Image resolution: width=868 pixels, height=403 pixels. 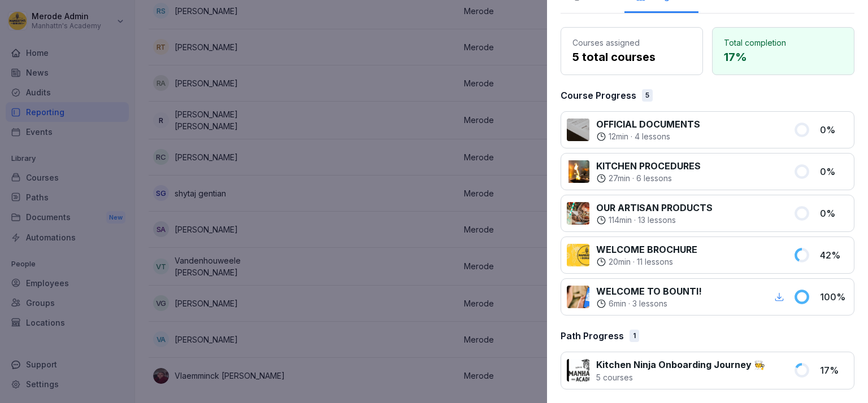 I want to click on p: 100 %, so click(x=834, y=297).